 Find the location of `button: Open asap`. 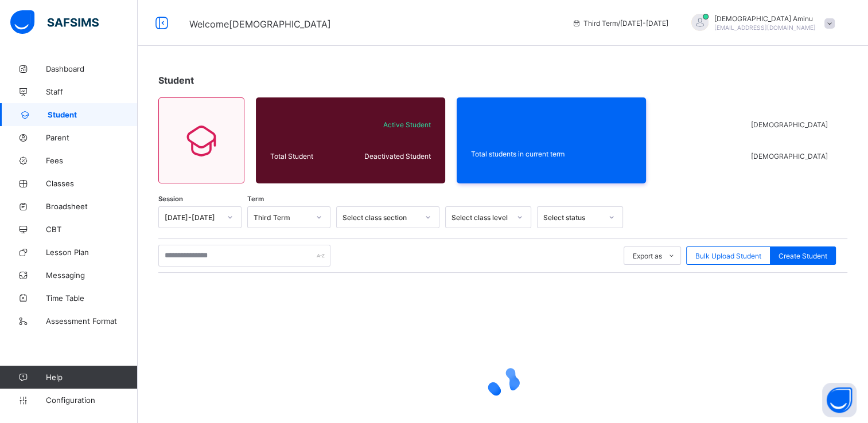

button: Open asap is located at coordinates (839, 400).